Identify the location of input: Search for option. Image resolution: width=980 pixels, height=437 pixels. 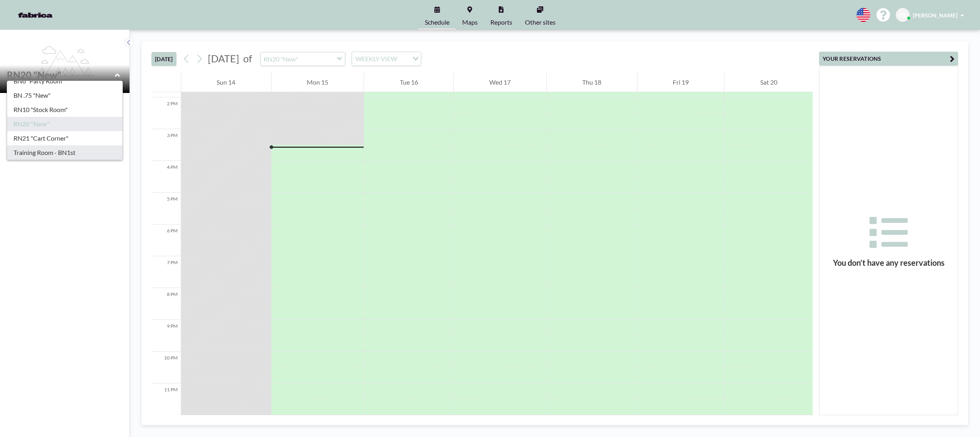
(403, 59).